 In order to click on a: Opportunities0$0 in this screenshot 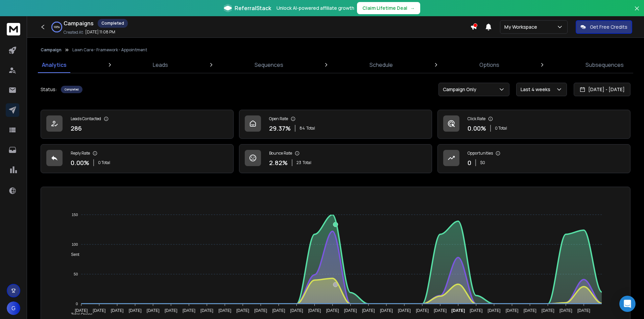, I will do `click(534, 159)`.